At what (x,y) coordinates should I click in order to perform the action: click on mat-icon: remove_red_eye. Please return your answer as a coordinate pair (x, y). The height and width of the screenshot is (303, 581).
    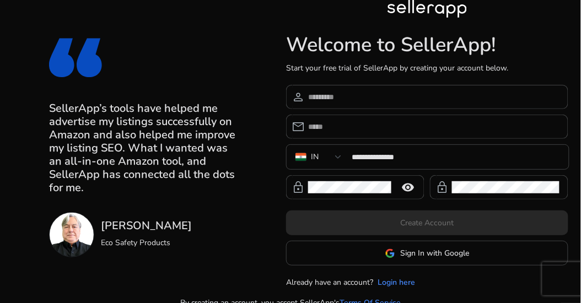
    Looking at the image, I should click on (408, 187).